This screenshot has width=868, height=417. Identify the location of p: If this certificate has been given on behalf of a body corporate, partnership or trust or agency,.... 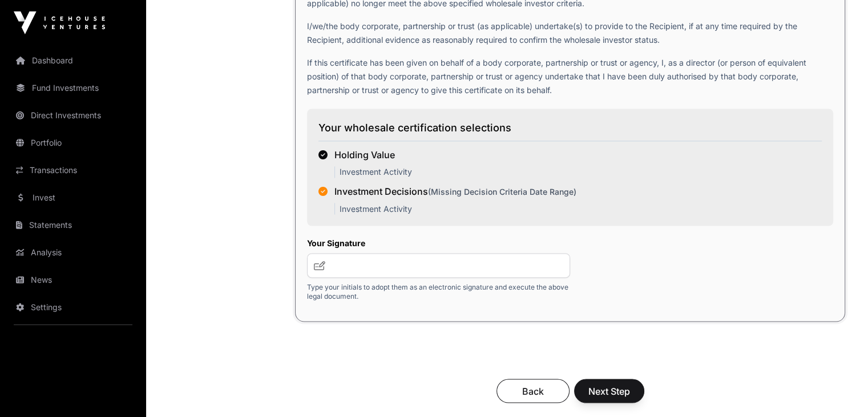
(570, 77).